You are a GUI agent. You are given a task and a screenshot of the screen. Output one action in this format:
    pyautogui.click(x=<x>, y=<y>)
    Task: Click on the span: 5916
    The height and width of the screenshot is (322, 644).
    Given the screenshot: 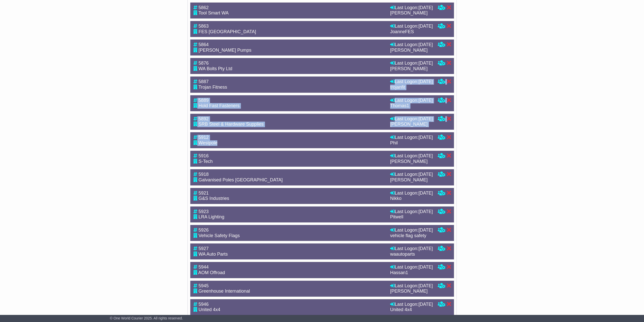 What is the action you would take?
    pyautogui.click(x=204, y=156)
    